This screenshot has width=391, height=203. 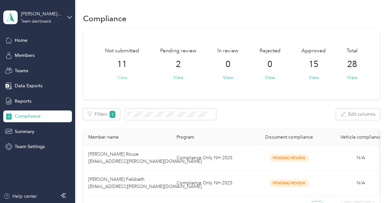 I want to click on span: Summary, so click(x=25, y=132).